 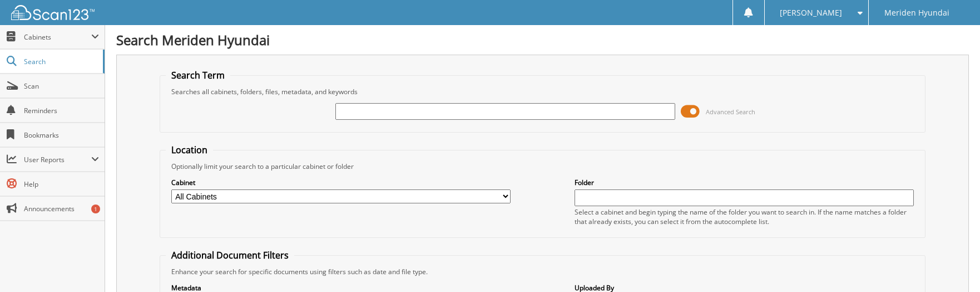 What do you see at coordinates (952, 265) in the screenshot?
I see `div: Chat Widget` at bounding box center [952, 265].